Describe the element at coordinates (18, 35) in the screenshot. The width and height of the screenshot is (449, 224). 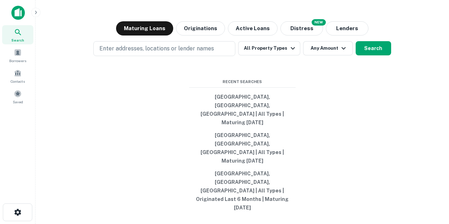
I see `div: Search` at that location.